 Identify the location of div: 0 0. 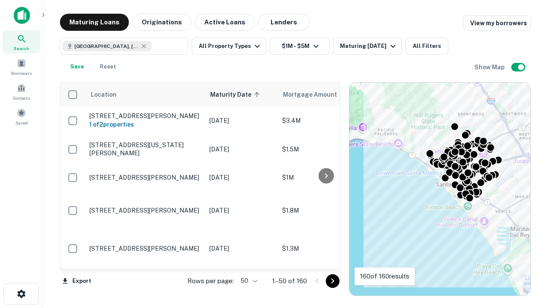
(440, 189).